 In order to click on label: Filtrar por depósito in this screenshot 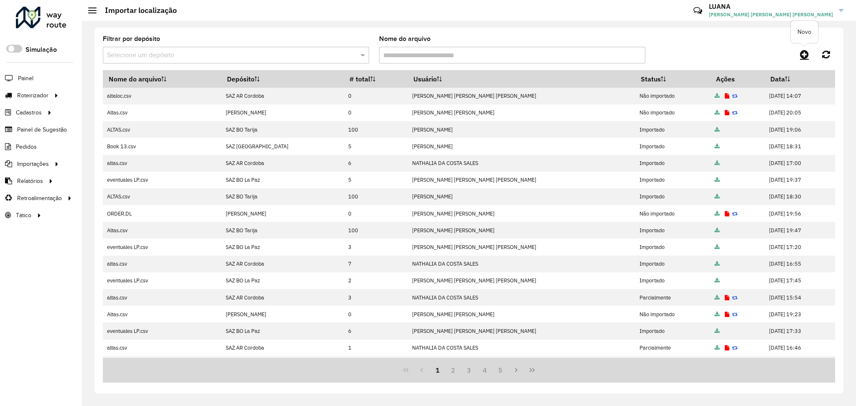, I will do `click(131, 39)`.